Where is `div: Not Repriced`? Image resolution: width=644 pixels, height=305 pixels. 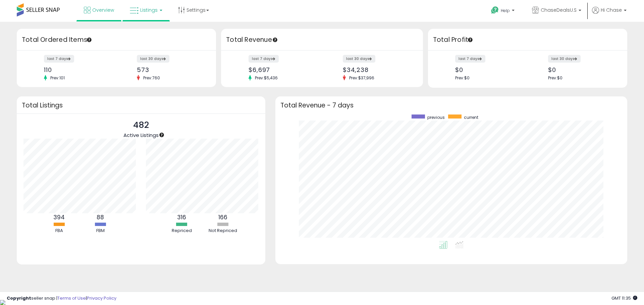
div: Not Repriced is located at coordinates (223, 231).